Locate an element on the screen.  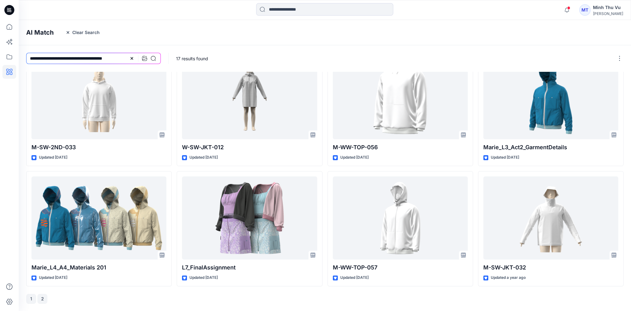
a: M-SW-2ND-033 is located at coordinates (99, 98).